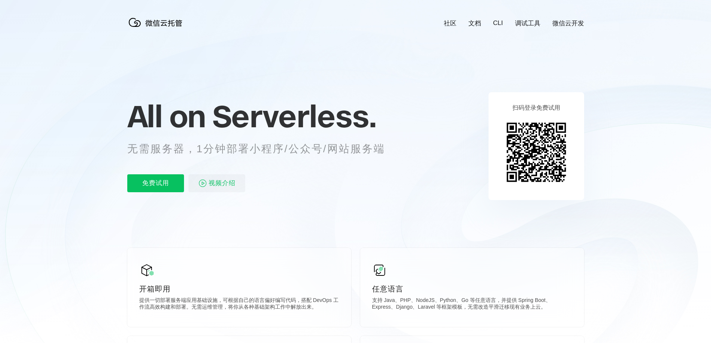 The height and width of the screenshot is (343, 711). Describe the element at coordinates (263, 149) in the screenshot. I see `p: 无需服务器，1分钟部署小程序/公众号/网站服务端` at that location.